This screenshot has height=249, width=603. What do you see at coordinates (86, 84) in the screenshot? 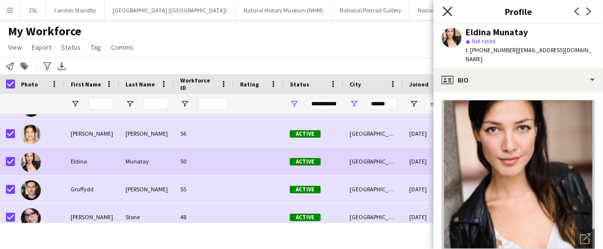
I see `span: First Name` at bounding box center [86, 84].